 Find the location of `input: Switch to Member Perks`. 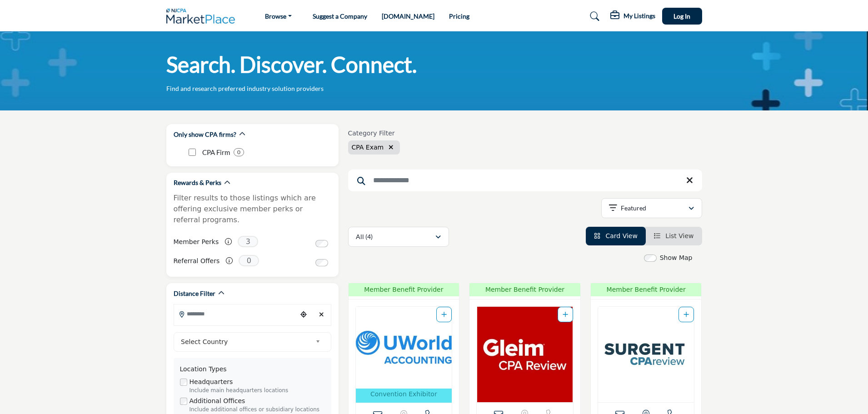

input: Switch to Member Perks is located at coordinates (321, 243).